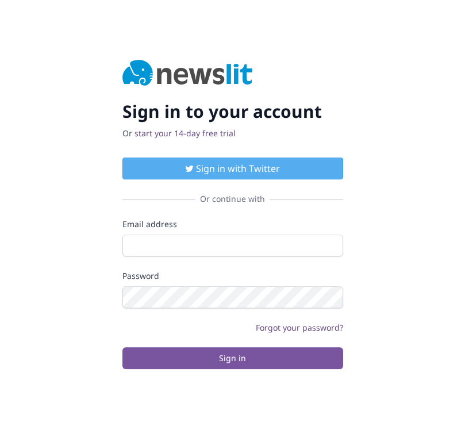 This screenshot has width=465, height=429. I want to click on p: Or, so click(233, 133).